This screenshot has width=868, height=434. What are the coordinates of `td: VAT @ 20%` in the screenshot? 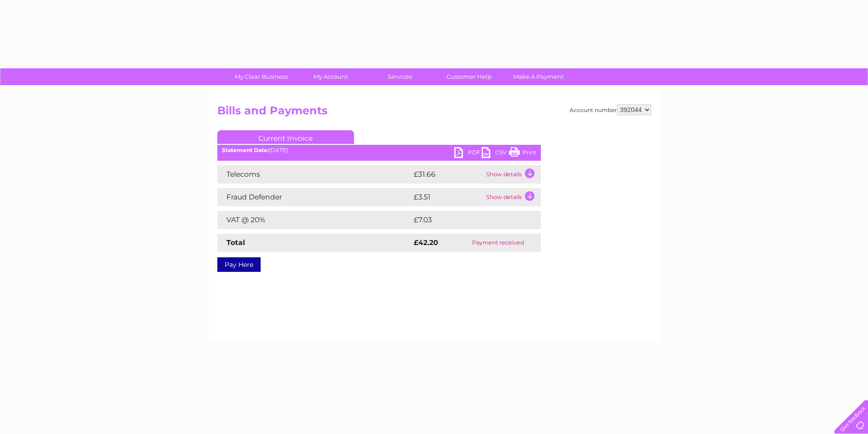 It's located at (315, 220).